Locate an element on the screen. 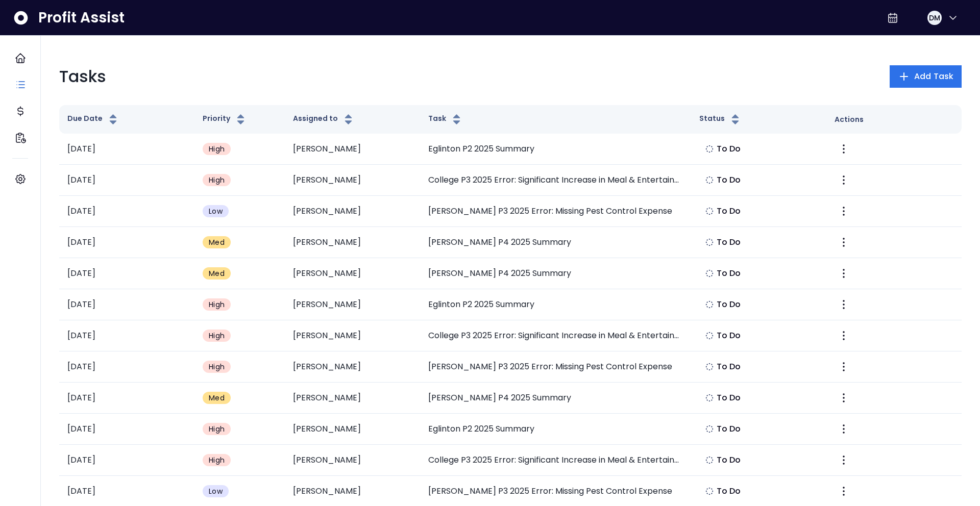 This screenshot has height=506, width=980. span: Add Task is located at coordinates (934, 77).